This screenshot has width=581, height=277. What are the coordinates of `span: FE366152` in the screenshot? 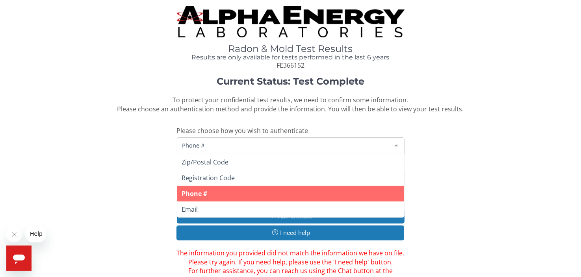 It's located at (290, 65).